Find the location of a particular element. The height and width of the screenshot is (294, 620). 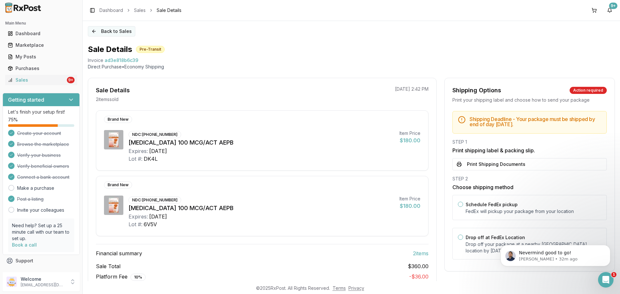

p: 2 item s sold is located at coordinates (107, 100).